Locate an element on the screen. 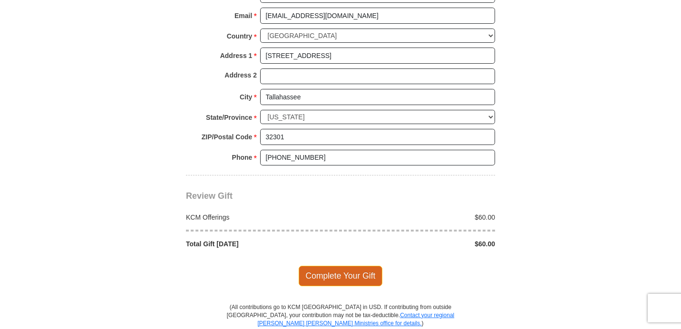 This screenshot has height=329, width=681. strong: Address 2 is located at coordinates (241, 75).